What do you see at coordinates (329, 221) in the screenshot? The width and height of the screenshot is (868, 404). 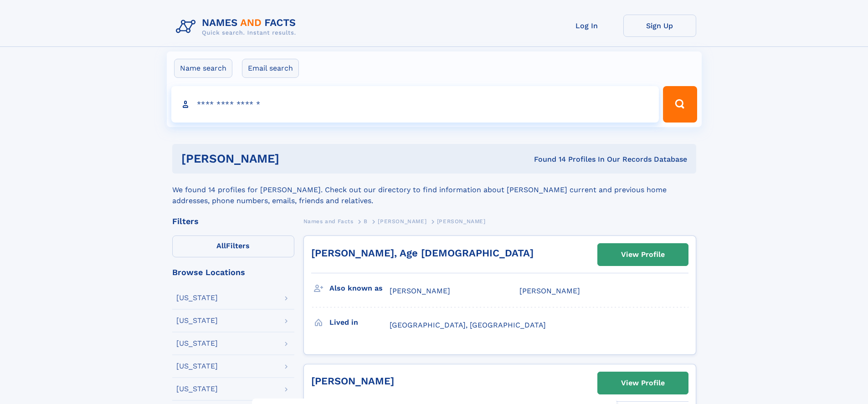 I see `a: Names and Facts` at bounding box center [329, 221].